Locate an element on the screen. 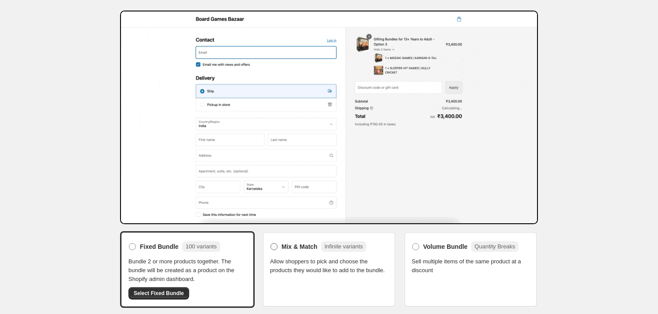 This screenshot has height=314, width=658. span: Infinite variants is located at coordinates (344, 246).